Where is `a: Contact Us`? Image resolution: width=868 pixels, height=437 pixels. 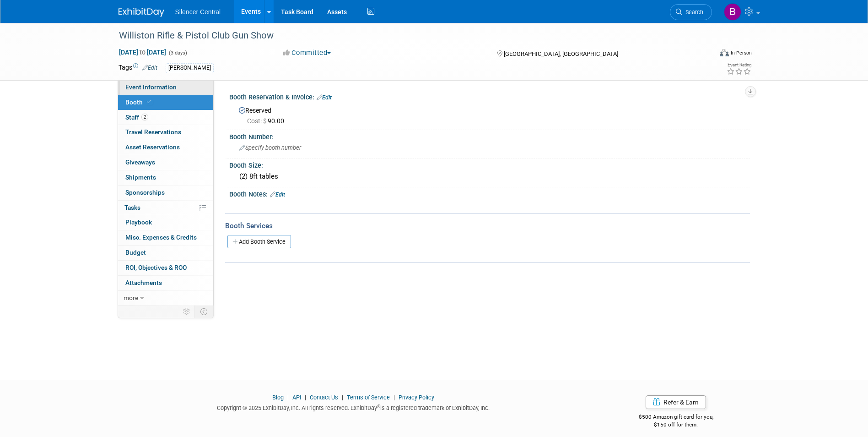 a: Contact Us is located at coordinates (324, 397).